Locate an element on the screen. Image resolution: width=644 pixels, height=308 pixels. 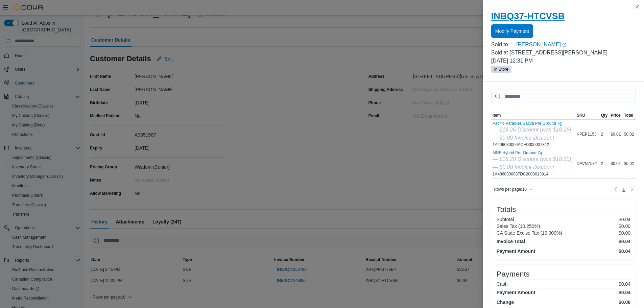
button: Pacific Paradise Sativa Pre Ground 7g is located at coordinates (532, 123).